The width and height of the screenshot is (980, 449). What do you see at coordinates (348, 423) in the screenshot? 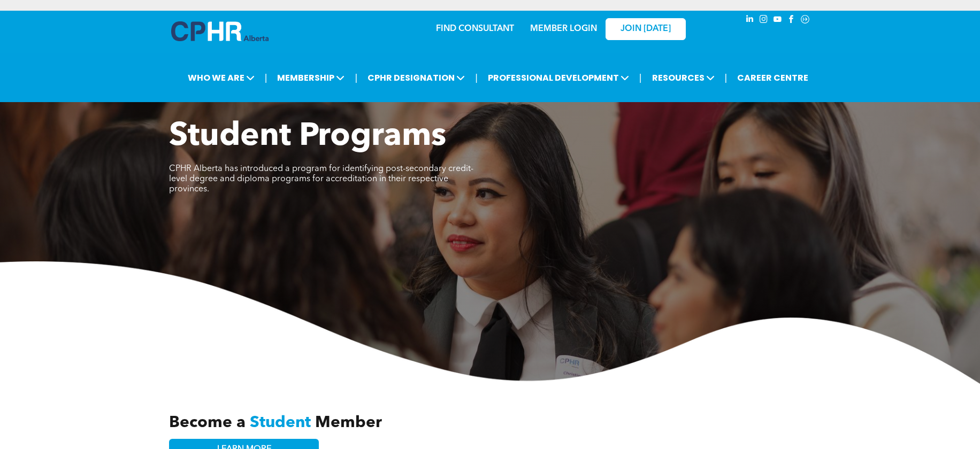
I see `span: Member` at bounding box center [348, 423].